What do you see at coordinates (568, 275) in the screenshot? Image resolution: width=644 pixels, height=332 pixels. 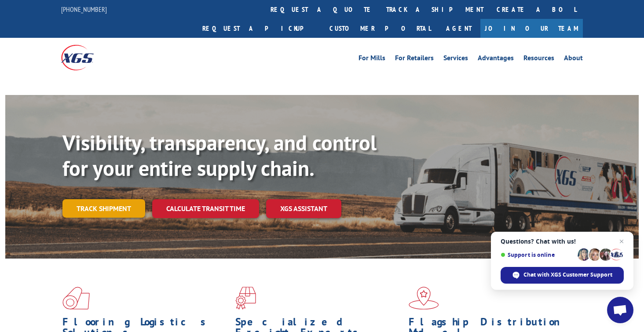 I see `span: Chat with XGS Customer Support` at bounding box center [568, 275].